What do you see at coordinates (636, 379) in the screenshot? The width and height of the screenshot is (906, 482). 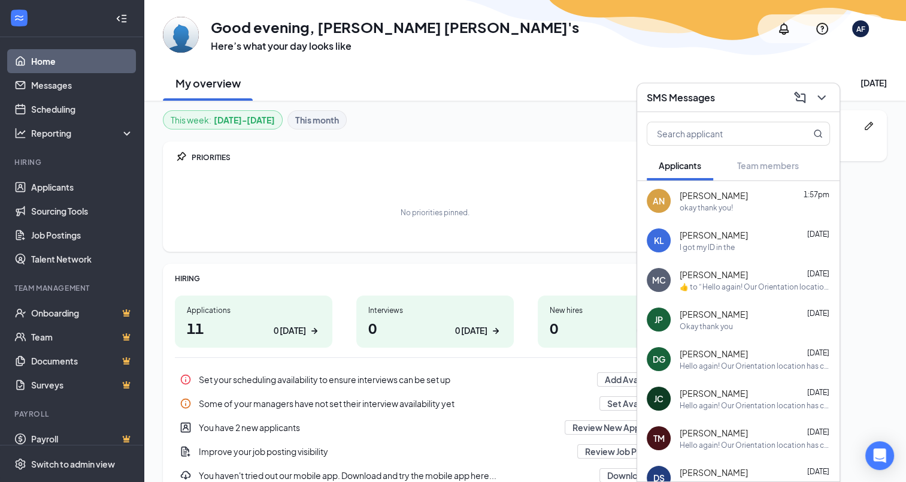 I see `button: Add Availability` at bounding box center [636, 379].